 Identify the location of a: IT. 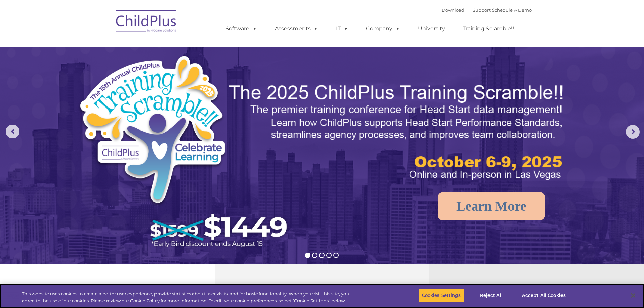
(342, 28).